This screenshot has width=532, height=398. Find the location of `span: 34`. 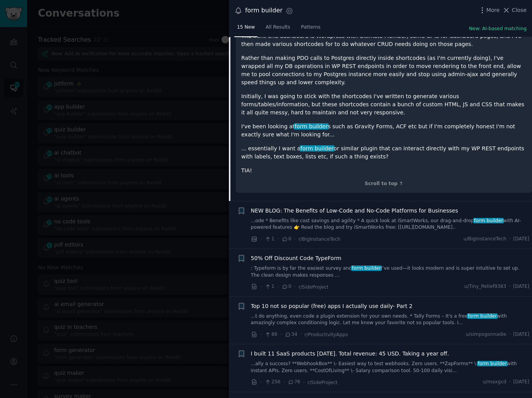

span: 34 is located at coordinates (291, 335).